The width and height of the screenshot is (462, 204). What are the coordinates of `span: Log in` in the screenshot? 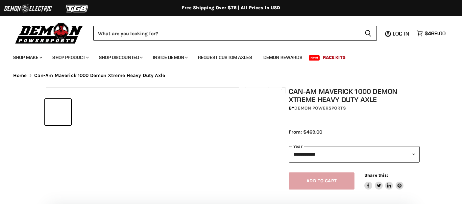 It's located at (401, 34).